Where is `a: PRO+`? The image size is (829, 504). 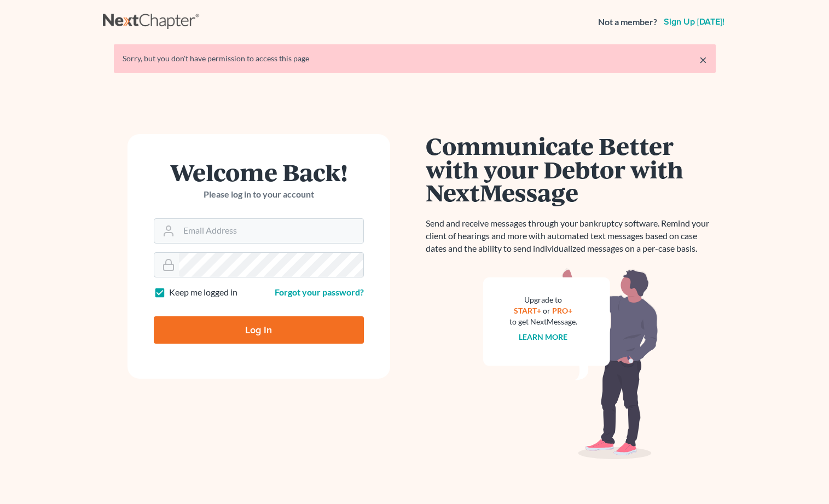 a: PRO+ is located at coordinates (562, 310).